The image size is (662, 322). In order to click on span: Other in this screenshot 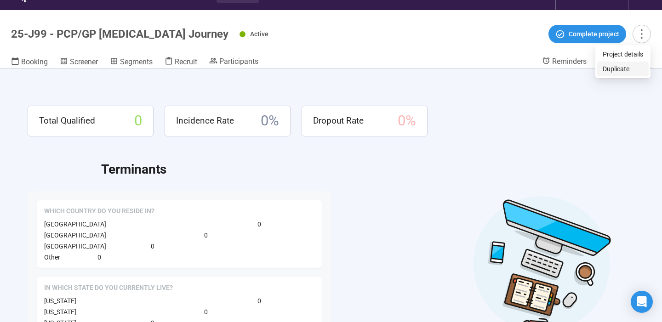, I will do `click(52, 257)`.